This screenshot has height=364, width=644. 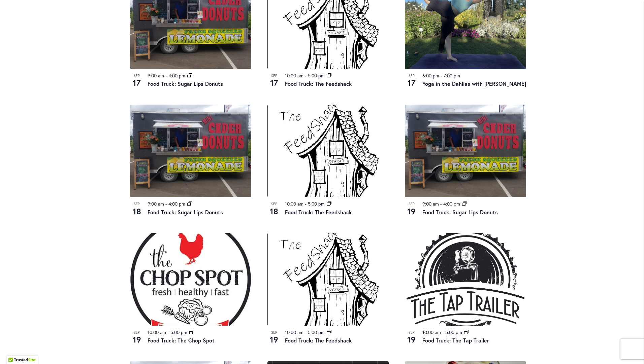 I want to click on time: 6:00 pm, so click(x=431, y=75).